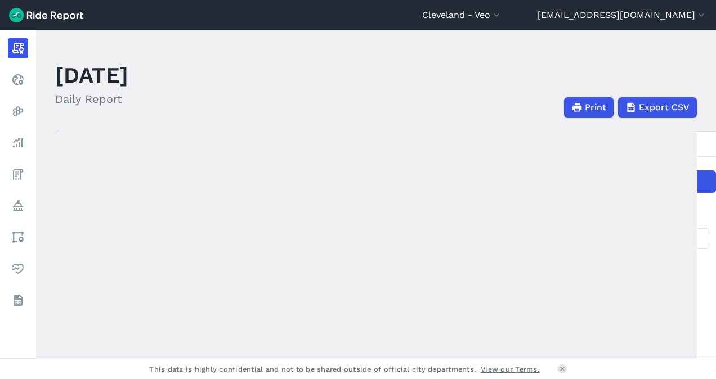 Image resolution: width=716 pixels, height=379 pixels. Describe the element at coordinates (18, 238) in the screenshot. I see `a: Areas` at that location.